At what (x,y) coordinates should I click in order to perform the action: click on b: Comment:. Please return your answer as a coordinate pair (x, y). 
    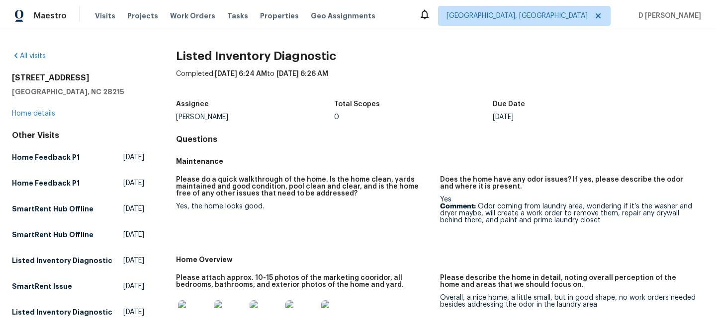
    Looking at the image, I should click on (458, 207).